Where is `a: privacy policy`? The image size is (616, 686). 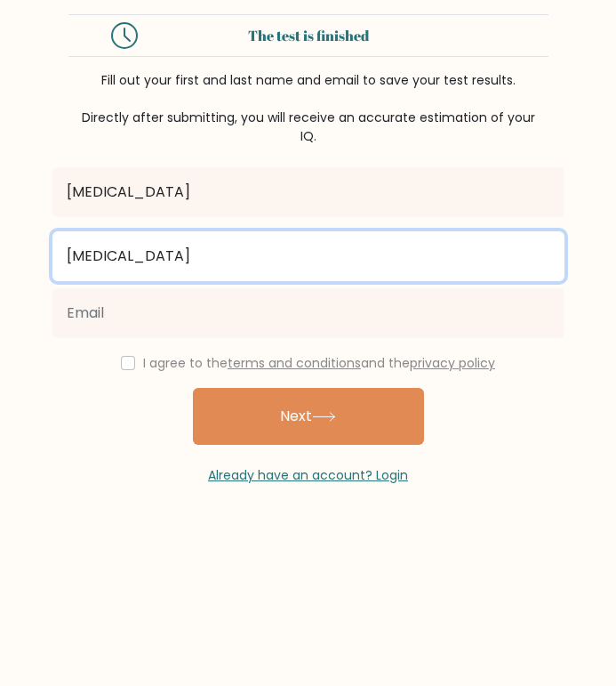 a: privacy policy is located at coordinates (452, 363).